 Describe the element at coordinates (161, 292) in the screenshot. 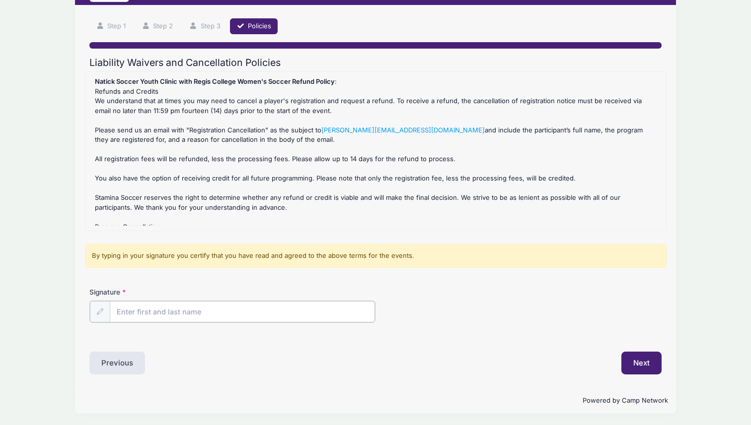

I see `label: Signature` at that location.